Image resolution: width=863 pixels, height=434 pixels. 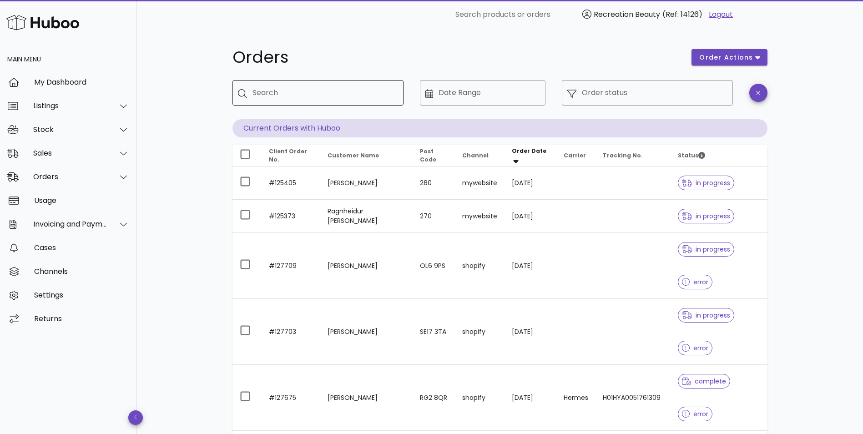 What do you see at coordinates (43, 22) in the screenshot?
I see `img: Huboo Logo` at bounding box center [43, 22].